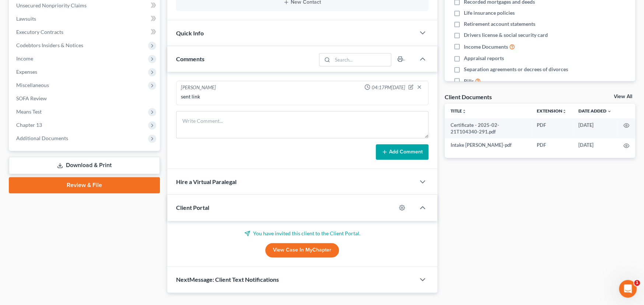 Image resolution: width=644 pixels, height=305 pixels. What do you see at coordinates (51, 5) in the screenshot?
I see `span: Unsecured Nonpriority Claims` at bounding box center [51, 5].